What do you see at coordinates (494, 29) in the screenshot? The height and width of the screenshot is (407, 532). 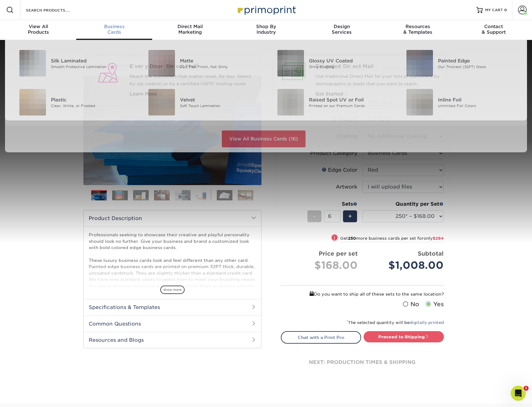 I see `div: & Support` at bounding box center [494, 29].